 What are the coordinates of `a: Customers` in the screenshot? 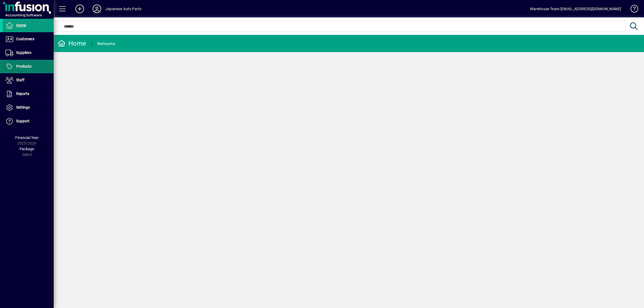 It's located at (28, 39).